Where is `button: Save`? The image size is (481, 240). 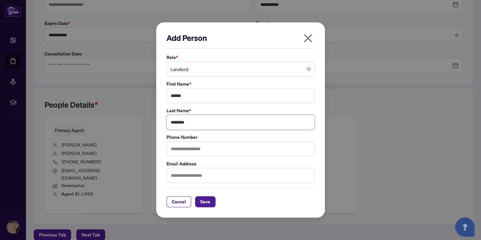
button: Save is located at coordinates (205, 202).